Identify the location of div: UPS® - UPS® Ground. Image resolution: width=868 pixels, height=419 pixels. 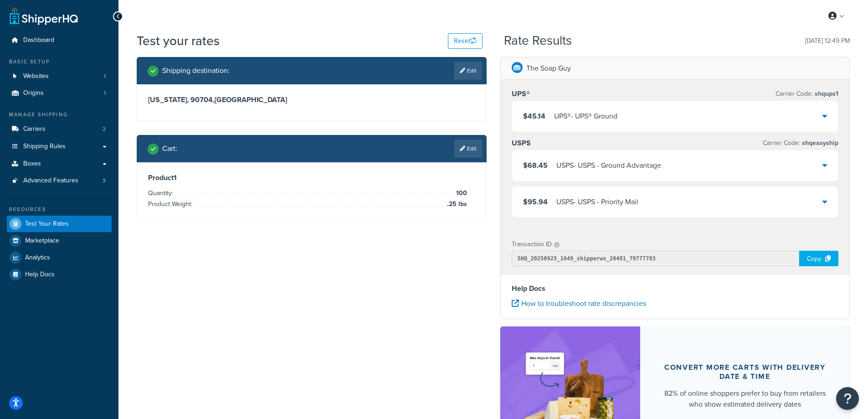
(585, 116).